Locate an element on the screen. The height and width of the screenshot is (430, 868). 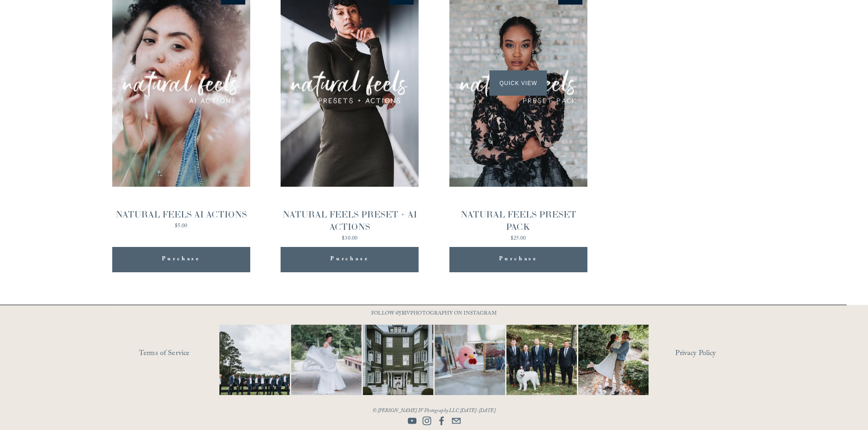
a: YouTube is located at coordinates (412, 420).